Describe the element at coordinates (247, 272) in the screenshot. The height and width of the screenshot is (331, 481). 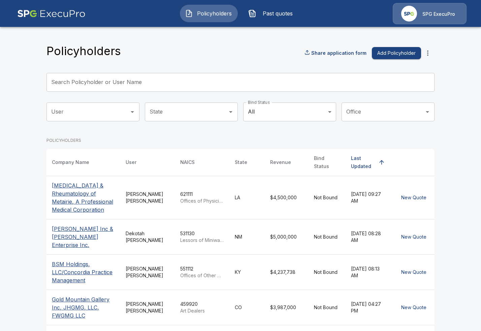
I see `td: KY` at that location.